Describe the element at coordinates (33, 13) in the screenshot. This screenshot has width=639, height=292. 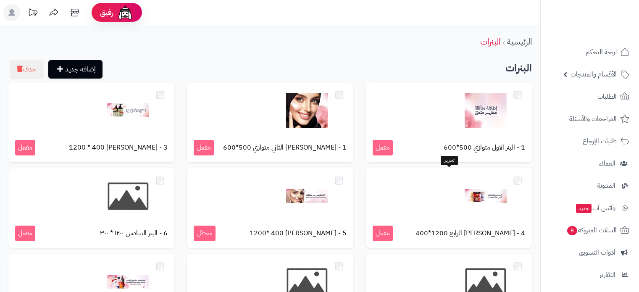
I see `a: تحديثات المنصة` at that location.